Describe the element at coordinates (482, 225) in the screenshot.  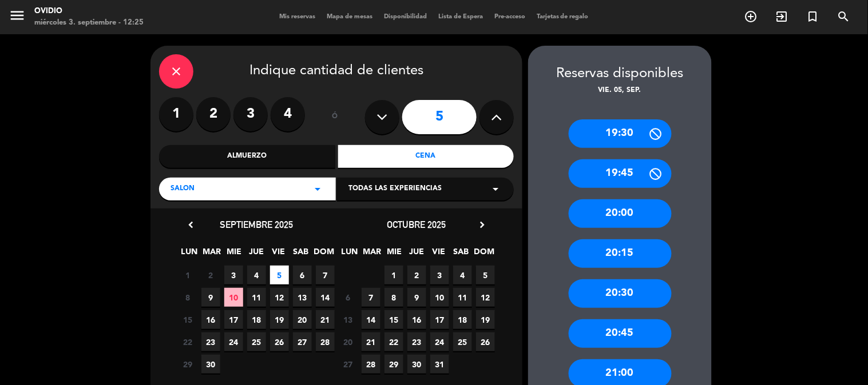
I see `i: chevron_right` at that location.